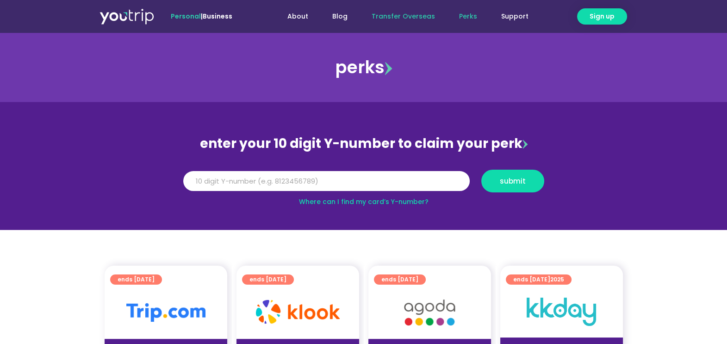  What do you see at coordinates (513, 181) in the screenshot?
I see `button: submit` at bounding box center [513, 181].